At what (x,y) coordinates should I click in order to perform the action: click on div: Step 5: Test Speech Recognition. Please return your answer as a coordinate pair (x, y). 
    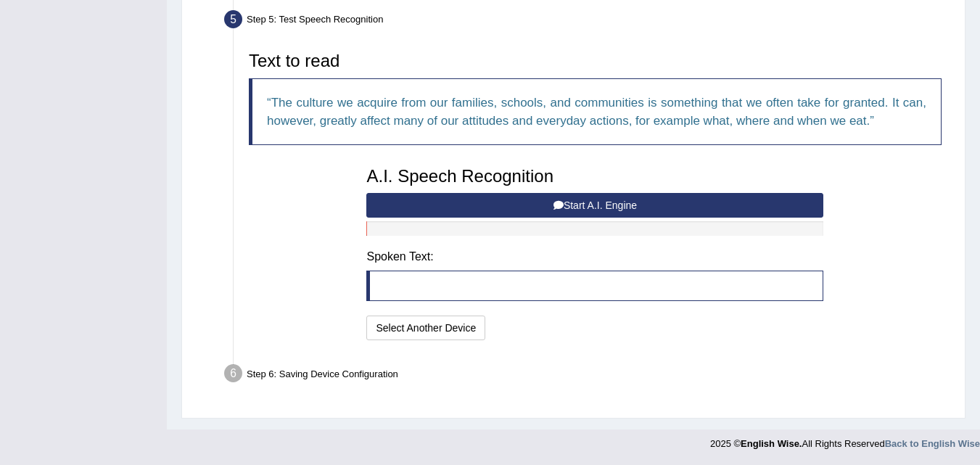
    Looking at the image, I should click on (588, 22).